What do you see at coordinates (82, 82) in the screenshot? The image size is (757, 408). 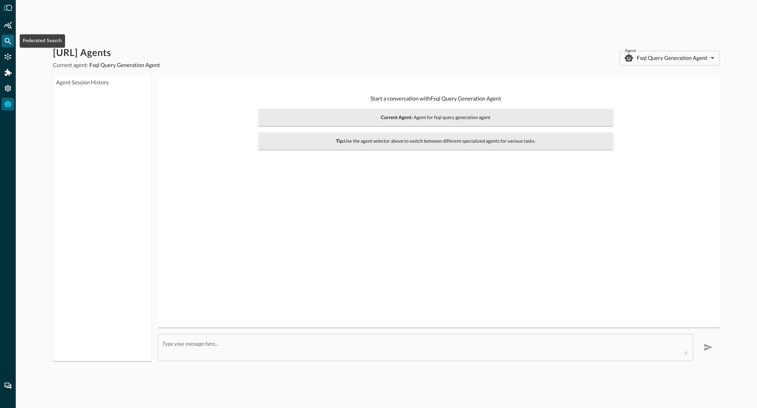 I see `legend: Agent Session History` at bounding box center [82, 82].